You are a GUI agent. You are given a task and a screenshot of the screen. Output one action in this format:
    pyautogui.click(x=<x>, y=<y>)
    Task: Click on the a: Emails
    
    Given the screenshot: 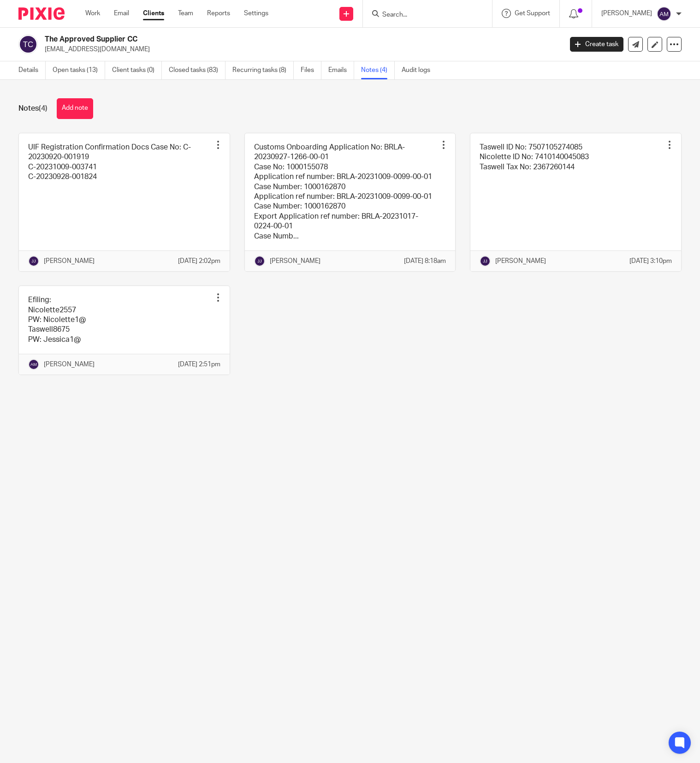 What is the action you would take?
    pyautogui.click(x=342, y=70)
    